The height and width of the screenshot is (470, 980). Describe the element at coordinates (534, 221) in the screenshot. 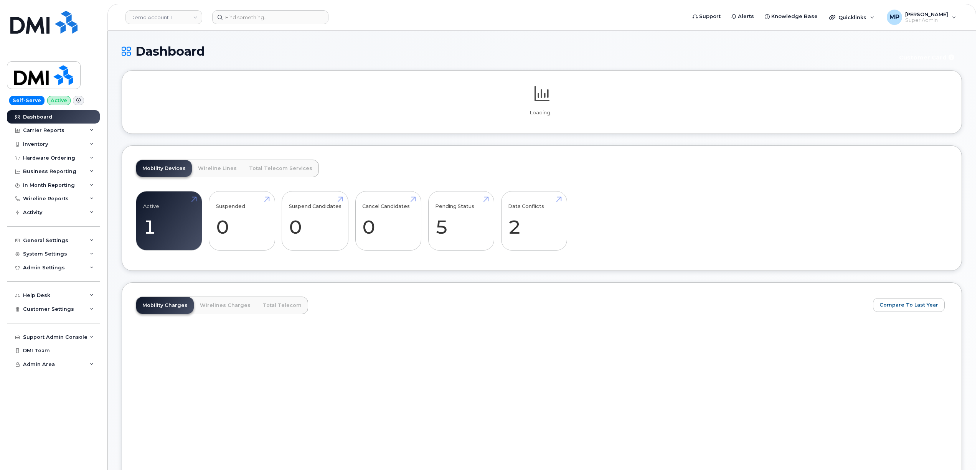

I see `a: Data Conflicts 2` at that location.